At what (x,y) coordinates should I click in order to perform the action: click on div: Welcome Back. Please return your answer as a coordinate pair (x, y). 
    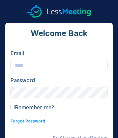
    Looking at the image, I should click on (59, 33).